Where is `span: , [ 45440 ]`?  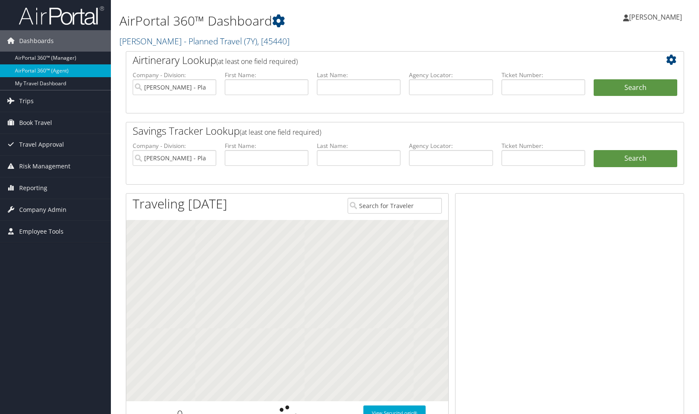
span: , [ 45440 ] is located at coordinates (274, 41).